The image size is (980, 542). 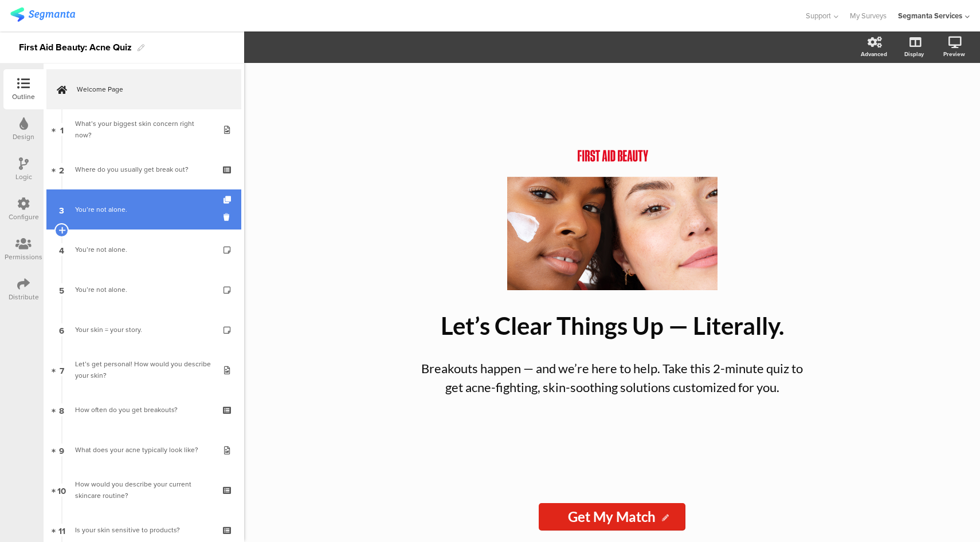 What do you see at coordinates (143, 490) in the screenshot?
I see `div: How would you describe your current skincare routine?` at bounding box center [143, 490].